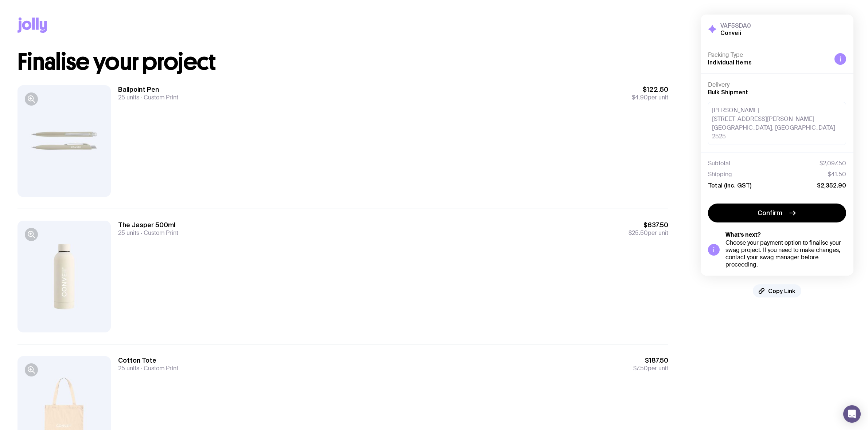  Describe the element at coordinates (736, 33) in the screenshot. I see `h2: Conveii` at that location.